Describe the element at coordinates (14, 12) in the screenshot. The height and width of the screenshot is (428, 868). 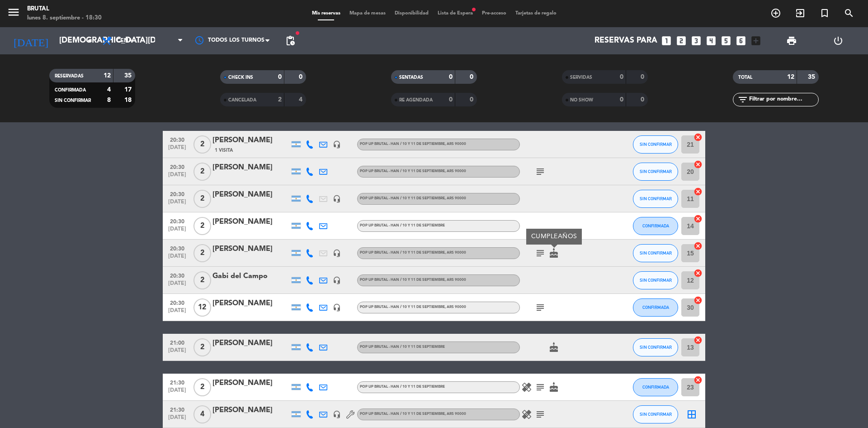
I see `i: menu` at that location.